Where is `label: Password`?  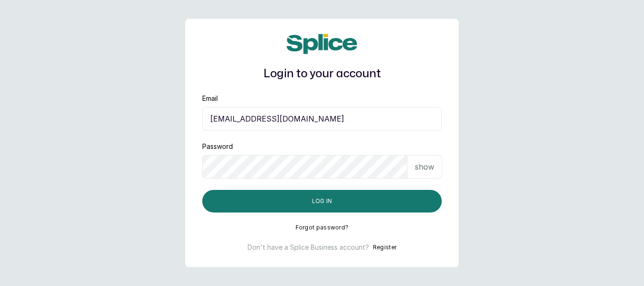
label: Password is located at coordinates (217, 147).